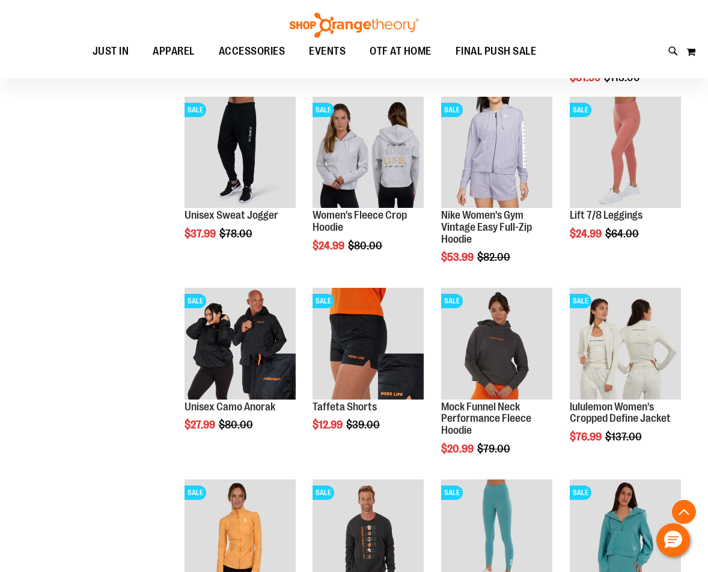  What do you see at coordinates (625, 152) in the screenshot?
I see `img: Product image for Lift 7/8 Leggings` at bounding box center [625, 152].